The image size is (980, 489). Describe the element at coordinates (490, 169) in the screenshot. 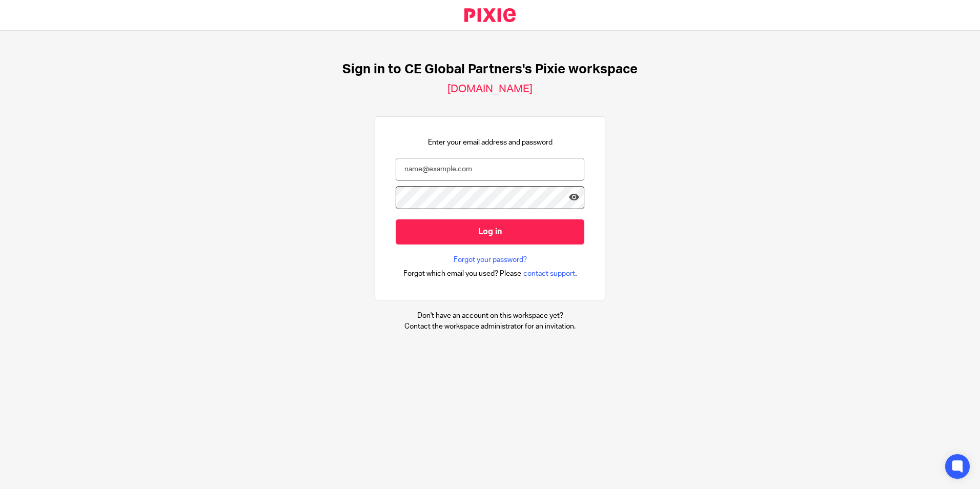

I see `input: name@example.com` at that location.